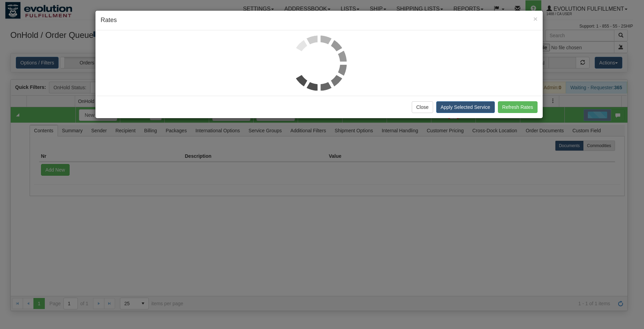 Image resolution: width=644 pixels, height=329 pixels. What do you see at coordinates (465, 107) in the screenshot?
I see `button: Apply Selected Service` at bounding box center [465, 107].